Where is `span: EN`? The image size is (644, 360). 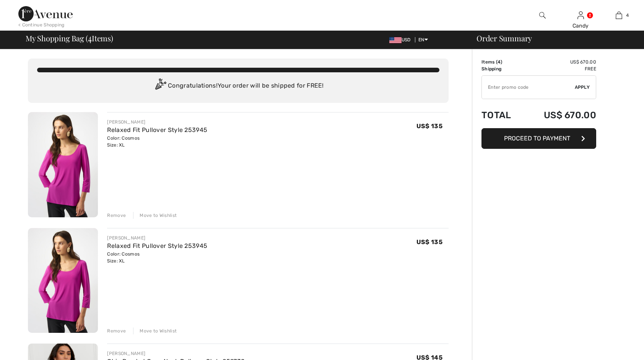 span: EN is located at coordinates (423, 39).